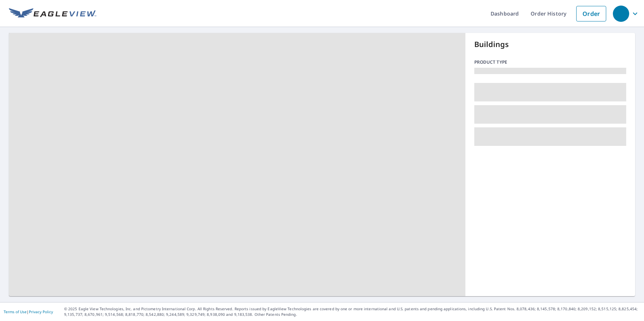 Image resolution: width=644 pixels, height=321 pixels. What do you see at coordinates (53, 14) in the screenshot?
I see `img: EV Logo` at bounding box center [53, 14].